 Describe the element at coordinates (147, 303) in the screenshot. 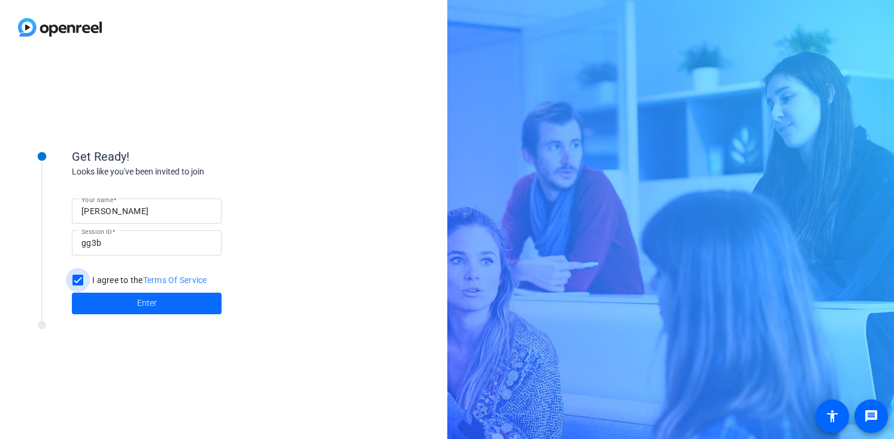

I see `span: Enter` at that location.